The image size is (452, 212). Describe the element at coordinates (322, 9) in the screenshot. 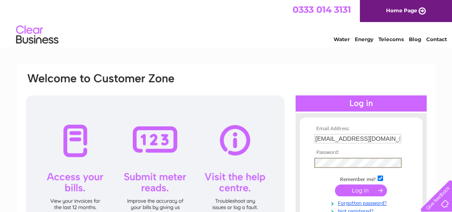

I see `span: 0333 014 3131` at that location.